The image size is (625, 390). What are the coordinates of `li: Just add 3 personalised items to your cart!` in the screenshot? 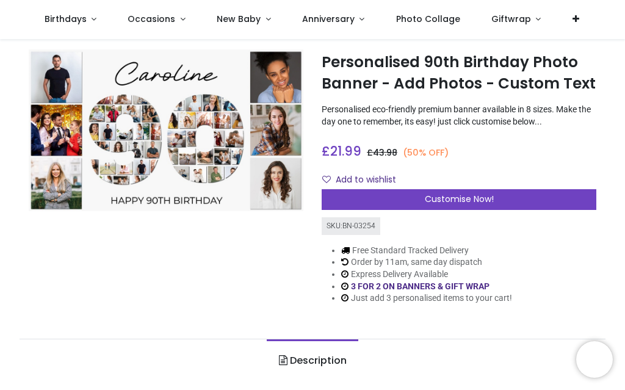 It's located at (427, 299).